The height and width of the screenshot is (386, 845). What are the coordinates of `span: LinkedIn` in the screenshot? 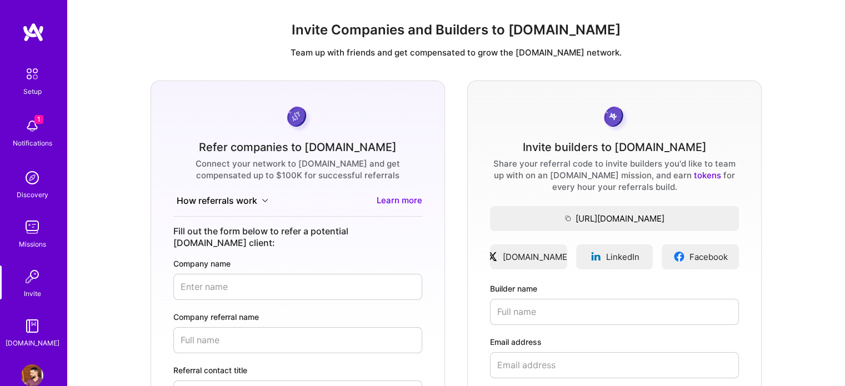 It's located at (623, 257).